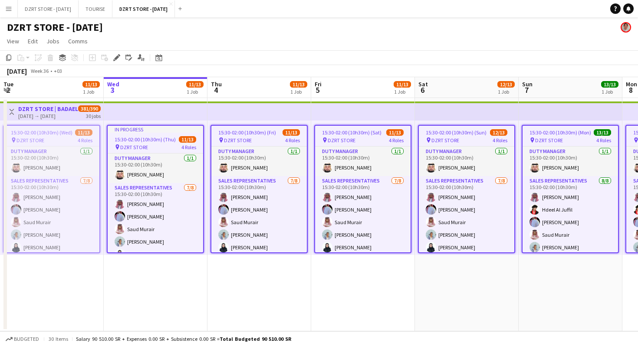  Describe the element at coordinates (53, 41) in the screenshot. I see `span: Jobs` at that location.